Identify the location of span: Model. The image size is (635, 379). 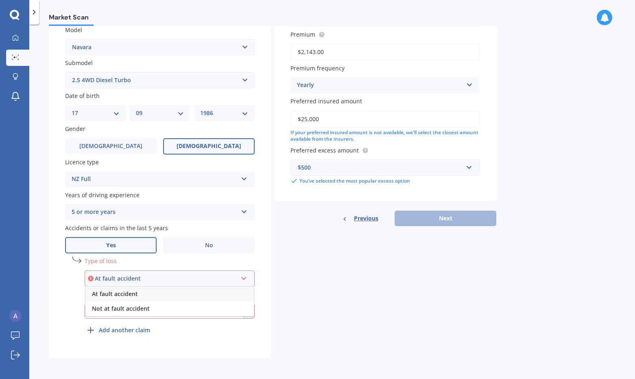
(74, 30).